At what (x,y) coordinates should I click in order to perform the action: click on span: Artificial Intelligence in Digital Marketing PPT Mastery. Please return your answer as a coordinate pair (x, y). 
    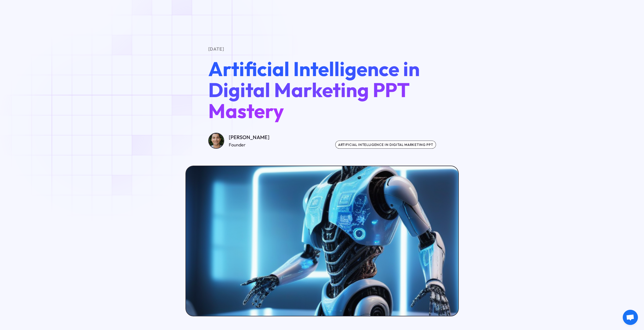
    Looking at the image, I should click on (314, 90).